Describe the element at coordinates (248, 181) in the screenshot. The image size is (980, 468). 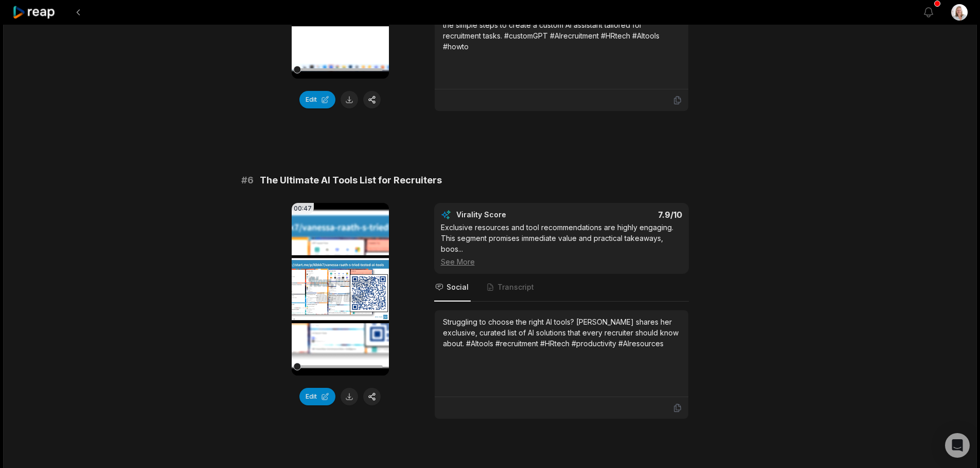
I see `span: # 6` at that location.